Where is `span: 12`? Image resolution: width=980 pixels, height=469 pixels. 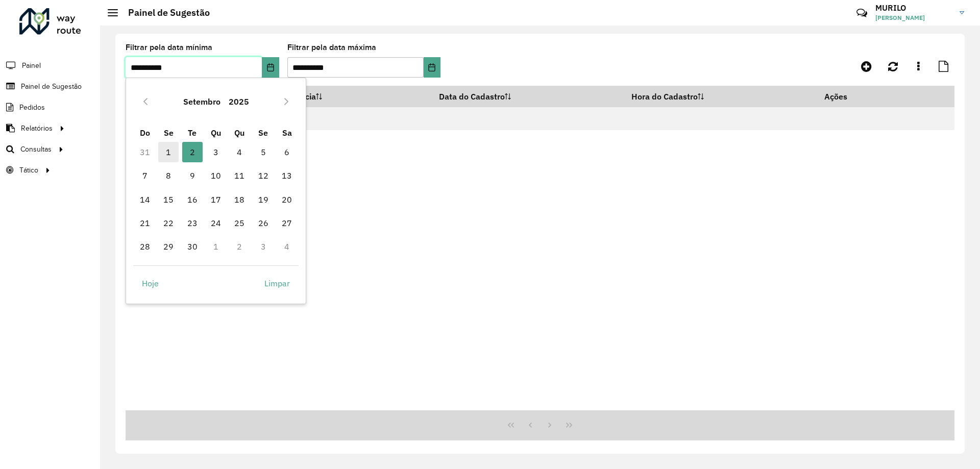
span: 12 is located at coordinates (263, 176).